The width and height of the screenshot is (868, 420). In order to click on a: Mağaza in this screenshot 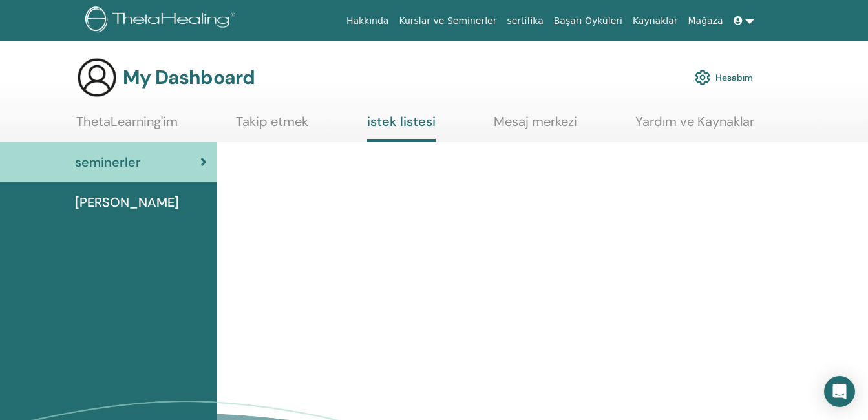, I will do `click(705, 21)`.